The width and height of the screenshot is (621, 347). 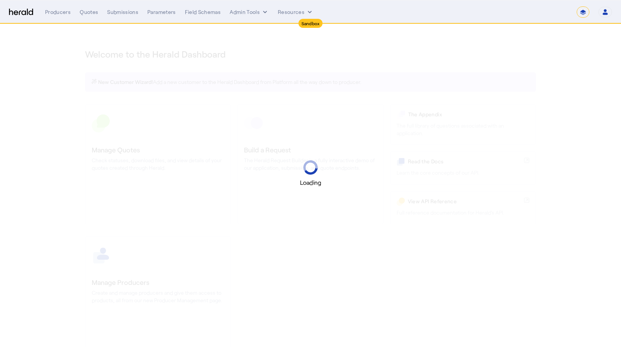 What do you see at coordinates (311, 23) in the screenshot?
I see `div: Sandbox` at bounding box center [311, 23].